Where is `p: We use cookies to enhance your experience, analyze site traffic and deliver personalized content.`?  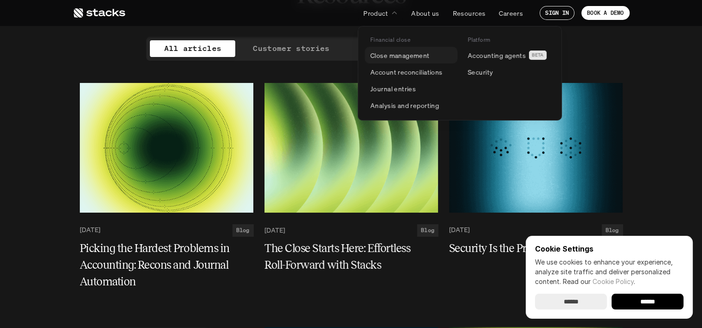
p: We use cookies to enhance your experience, analyze site traffic and deliver personalized content. is located at coordinates (609, 272).